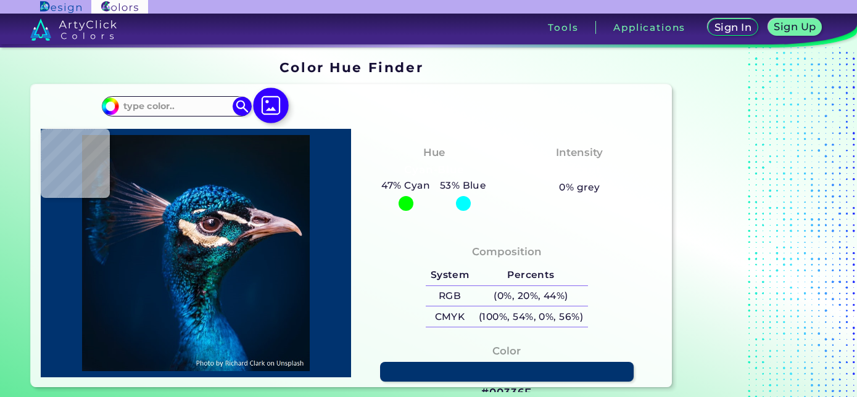 The image size is (857, 397). Describe the element at coordinates (73, 30) in the screenshot. I see `img: logo_artyclick_colors_white.svg` at that location.